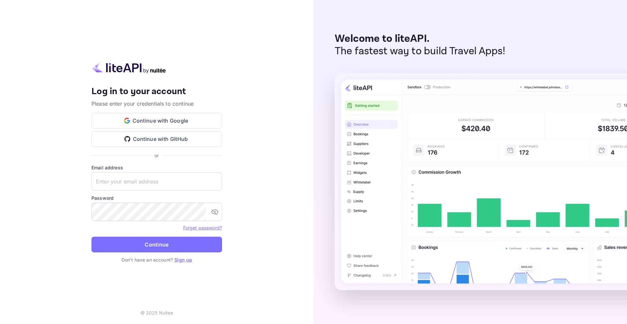 The width and height of the screenshot is (627, 324). What do you see at coordinates (157, 198) in the screenshot?
I see `label: Password` at bounding box center [157, 198].